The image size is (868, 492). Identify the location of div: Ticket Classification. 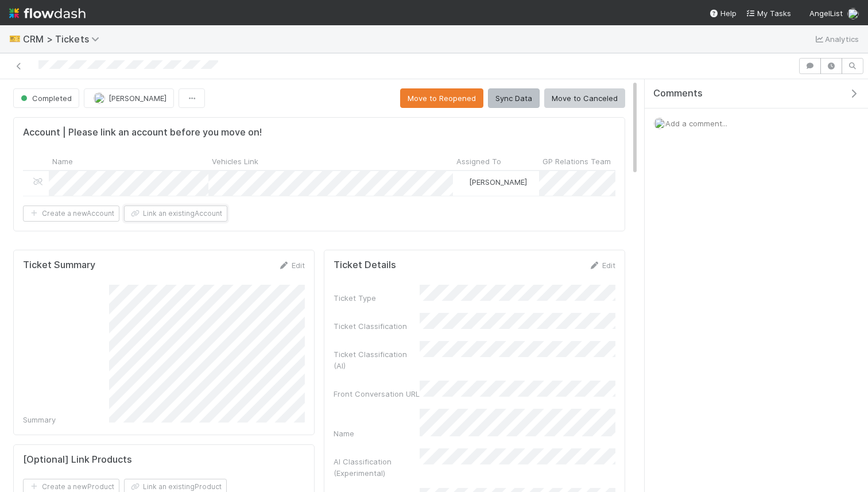
(377, 326).